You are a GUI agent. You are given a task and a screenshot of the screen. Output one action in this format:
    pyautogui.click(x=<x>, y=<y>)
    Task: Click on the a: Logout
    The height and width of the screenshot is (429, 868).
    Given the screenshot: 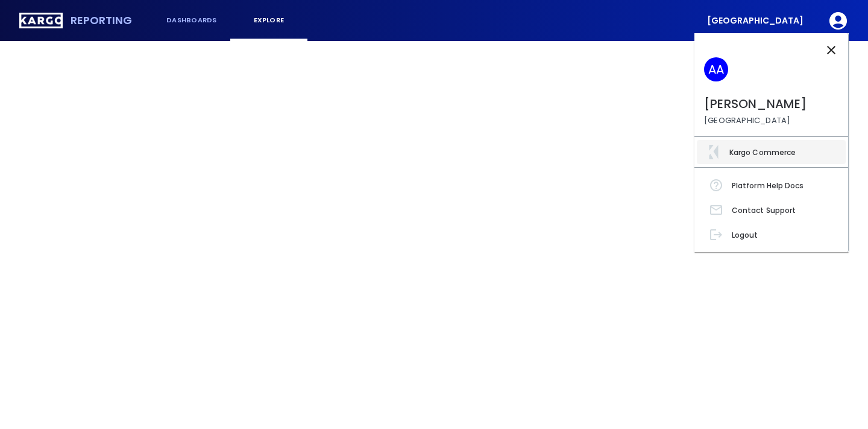 What is the action you would take?
    pyautogui.click(x=770, y=235)
    